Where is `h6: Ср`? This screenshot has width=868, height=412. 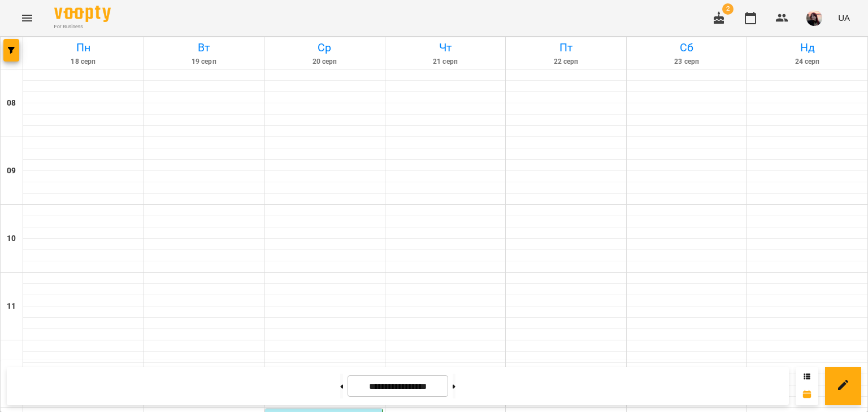 h6: Ср is located at coordinates (324, 47).